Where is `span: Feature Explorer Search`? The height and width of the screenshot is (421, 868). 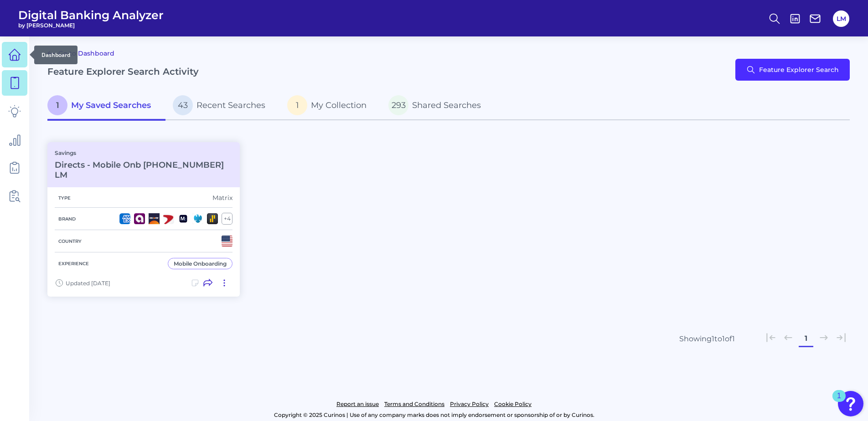
span: Feature Explorer Search is located at coordinates (799, 70).